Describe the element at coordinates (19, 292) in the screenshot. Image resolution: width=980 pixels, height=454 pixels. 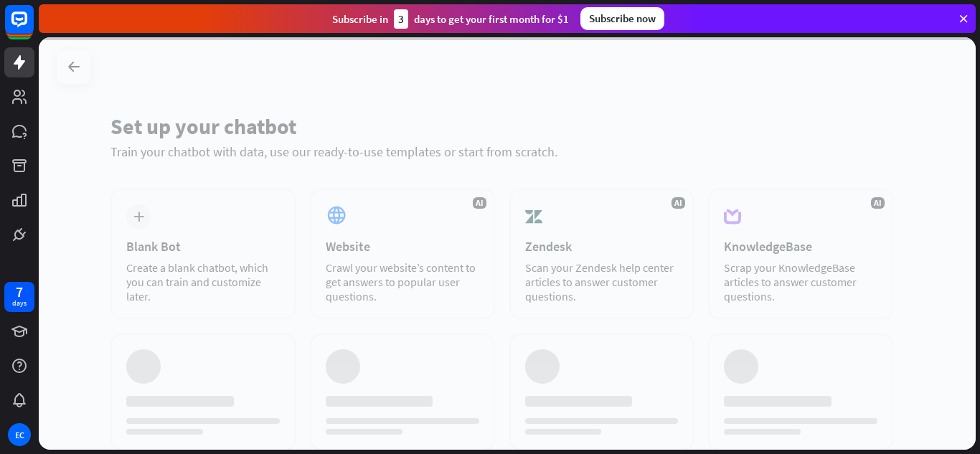
I see `div: 7` at that location.